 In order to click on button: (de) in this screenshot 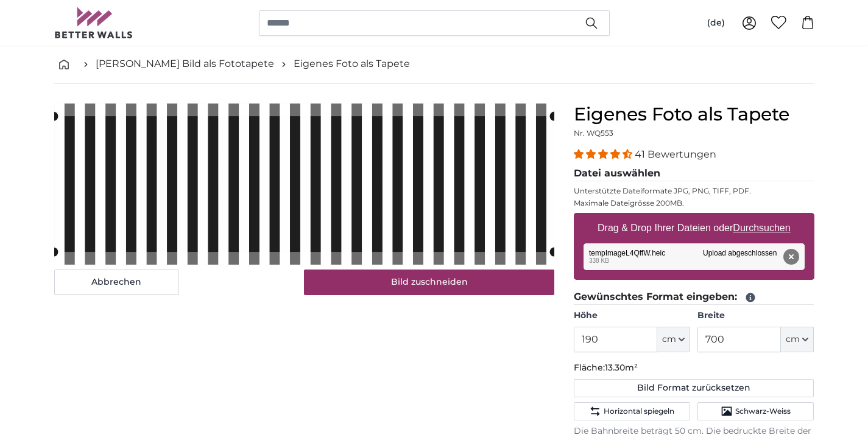, I will do `click(716, 23)`.